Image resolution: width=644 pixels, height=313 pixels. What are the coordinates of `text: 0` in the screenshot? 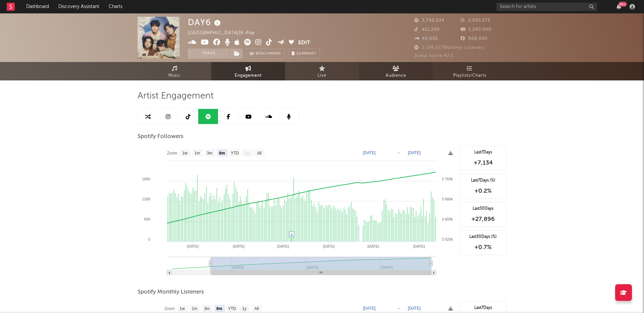 It's located at (149, 239).